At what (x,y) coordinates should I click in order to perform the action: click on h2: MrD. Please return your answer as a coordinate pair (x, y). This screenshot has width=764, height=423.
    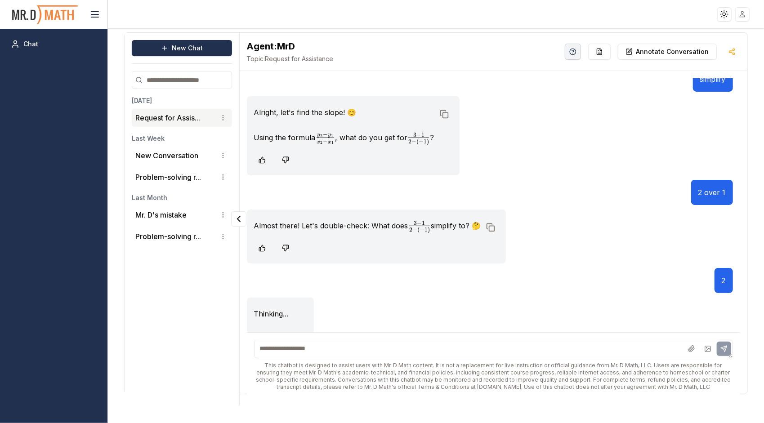
    Looking at the image, I should click on (290, 46).